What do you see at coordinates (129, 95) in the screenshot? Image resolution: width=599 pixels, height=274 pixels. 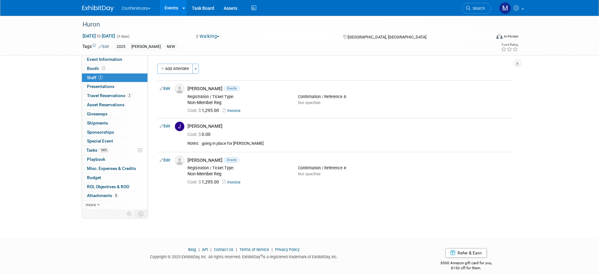 I see `span: 2` at bounding box center [129, 95].